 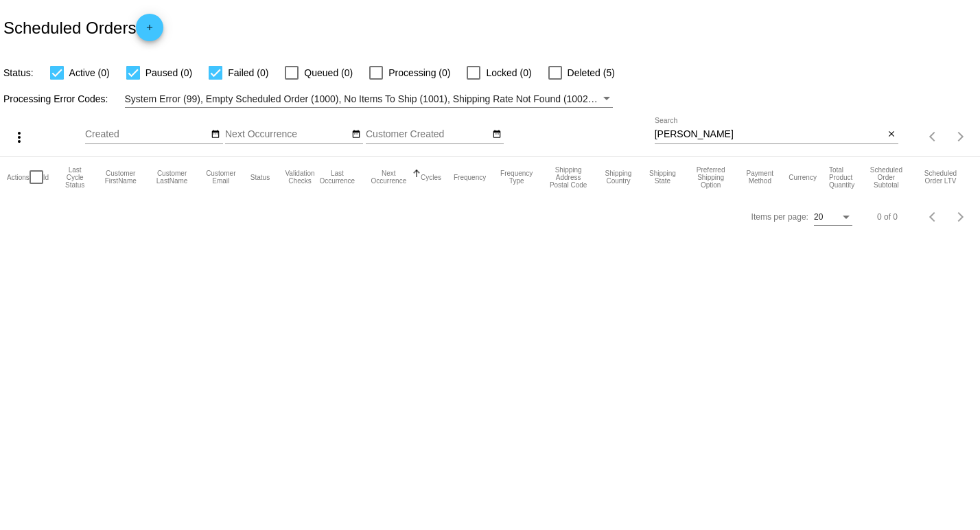 What do you see at coordinates (18, 178) in the screenshot?
I see `mat-header-cell: Actions` at bounding box center [18, 178].